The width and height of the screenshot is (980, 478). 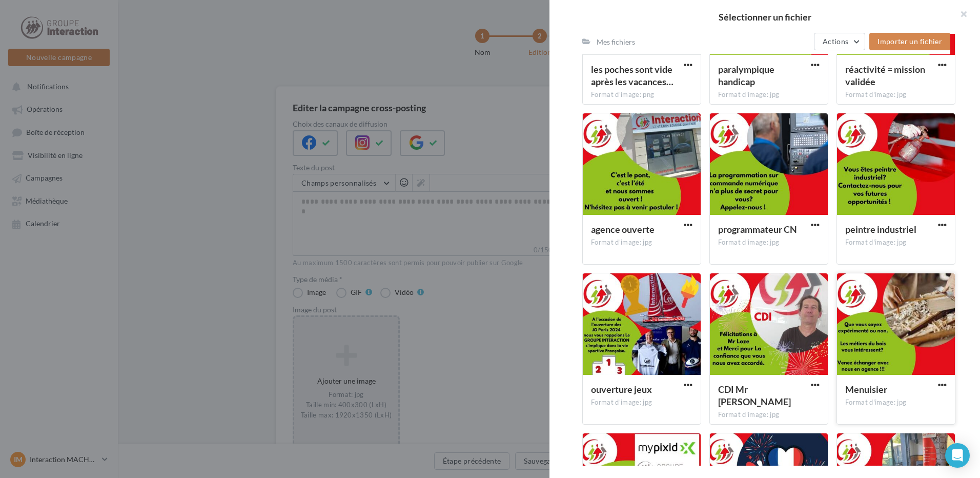 I want to click on span: réactivité = mission validée, so click(x=885, y=75).